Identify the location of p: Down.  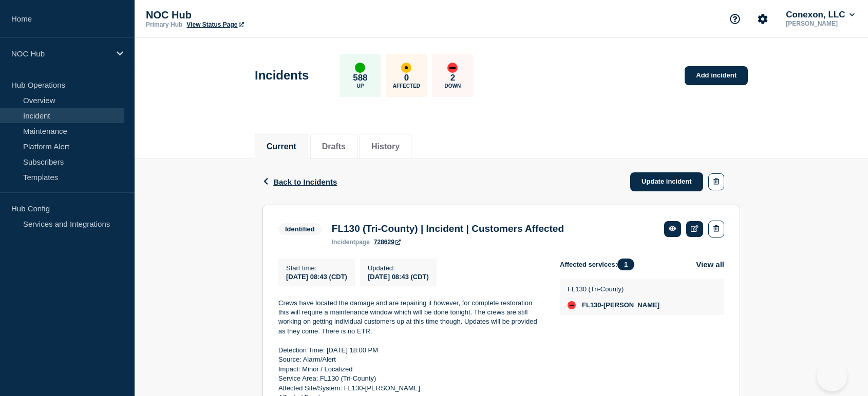
(453, 86).